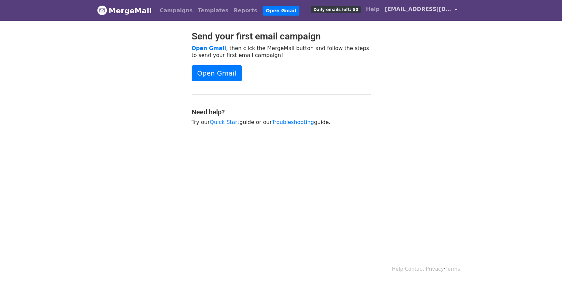  Describe the element at coordinates (293, 122) in the screenshot. I see `a: Troubleshooting` at that location.